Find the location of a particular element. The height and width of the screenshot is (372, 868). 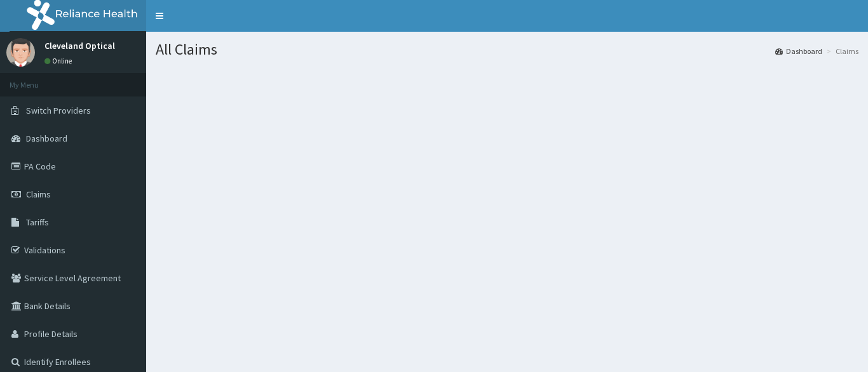

li: Claims is located at coordinates (840, 51).